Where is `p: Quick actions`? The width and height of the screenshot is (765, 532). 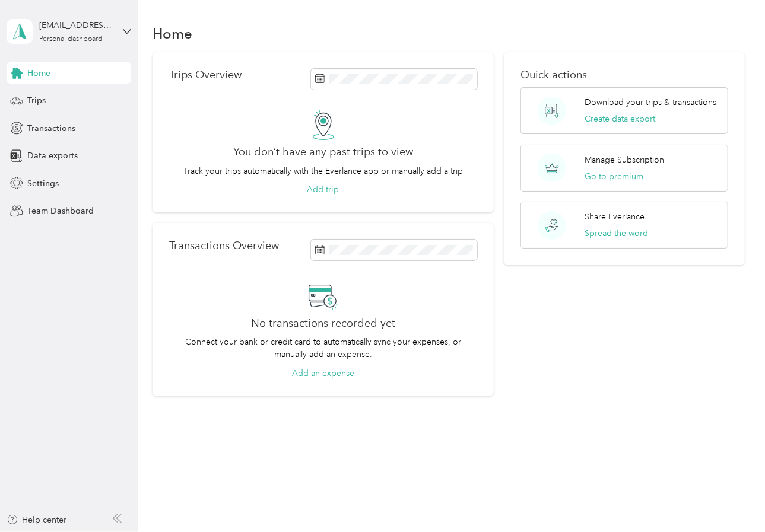
p: Quick actions is located at coordinates (624, 75).